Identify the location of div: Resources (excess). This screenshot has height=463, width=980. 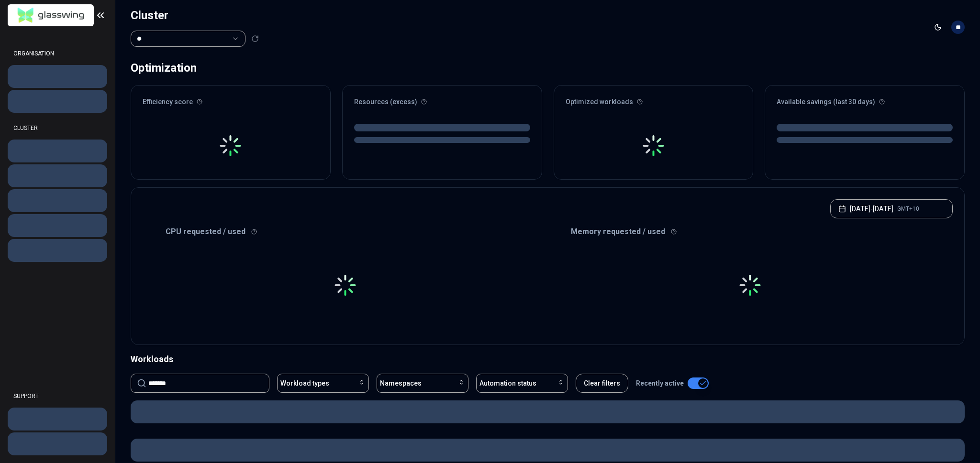
(442, 99).